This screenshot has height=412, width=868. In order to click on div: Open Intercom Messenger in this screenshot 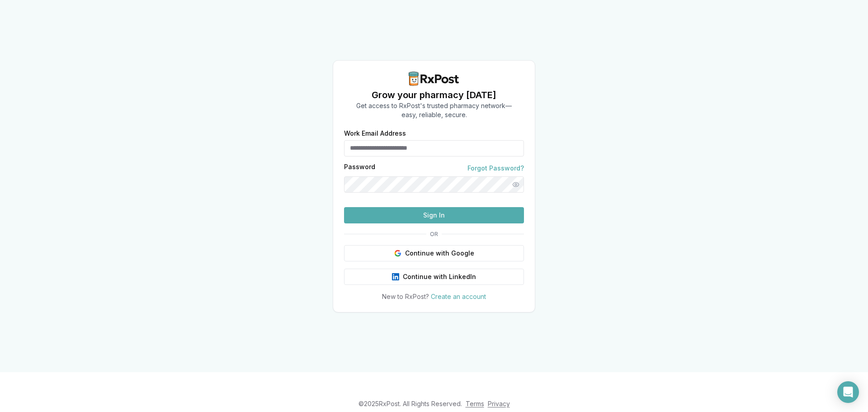, I will do `click(848, 392)`.